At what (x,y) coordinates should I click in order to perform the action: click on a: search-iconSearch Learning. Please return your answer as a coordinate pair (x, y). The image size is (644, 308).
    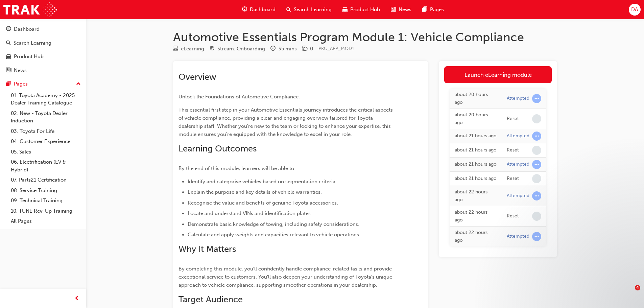
    Looking at the image, I should click on (309, 10).